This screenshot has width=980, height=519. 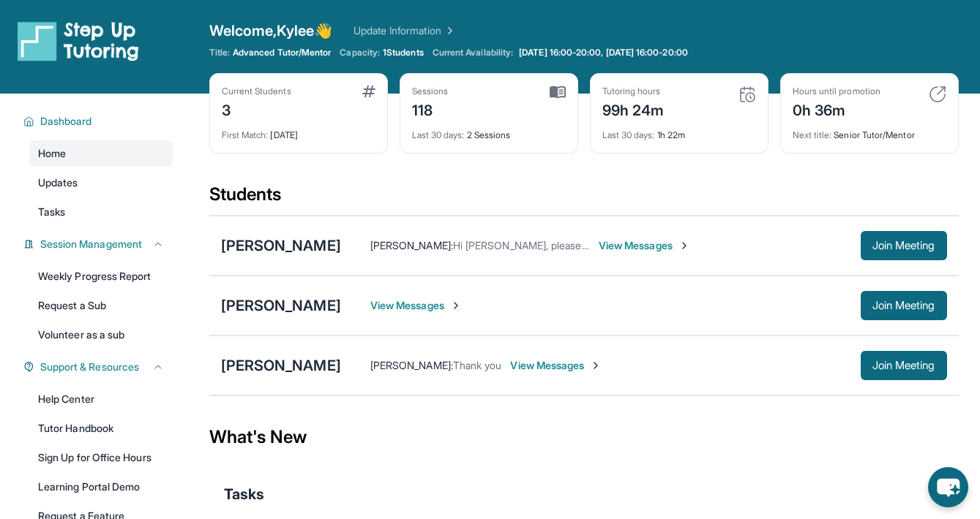 What do you see at coordinates (633, 109) in the screenshot?
I see `div: 99h 24m` at bounding box center [633, 109].